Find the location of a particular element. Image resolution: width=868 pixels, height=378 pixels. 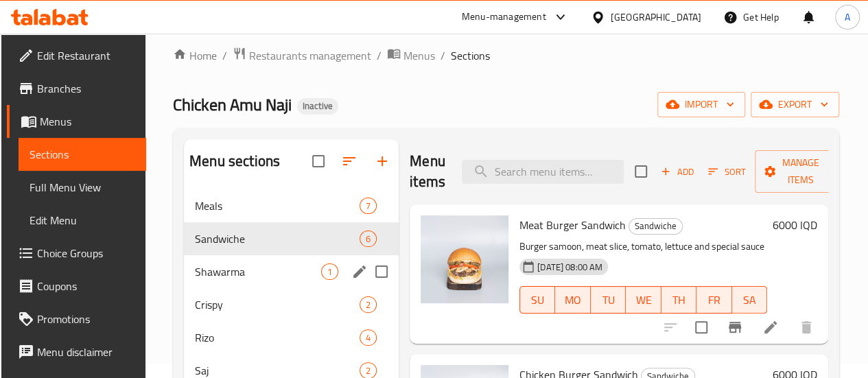

span: MO is located at coordinates (572, 299).